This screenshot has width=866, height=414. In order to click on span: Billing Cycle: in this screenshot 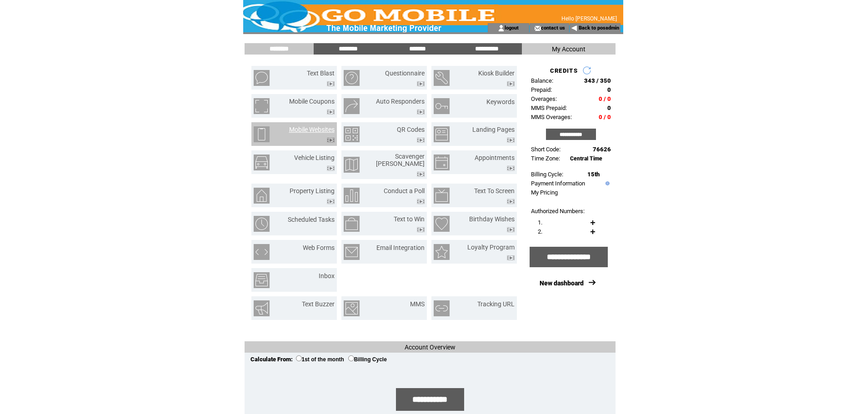, I will do `click(547, 174)`.